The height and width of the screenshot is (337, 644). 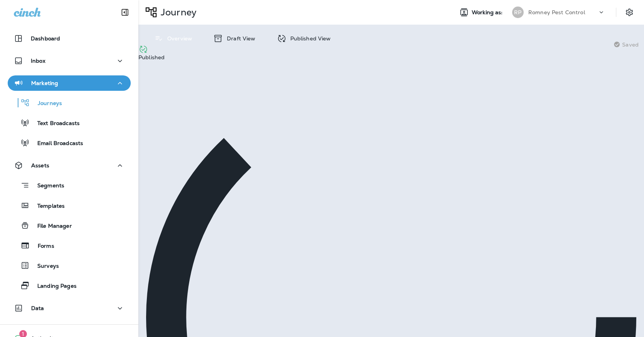 I want to click on p: Forms, so click(x=42, y=246).